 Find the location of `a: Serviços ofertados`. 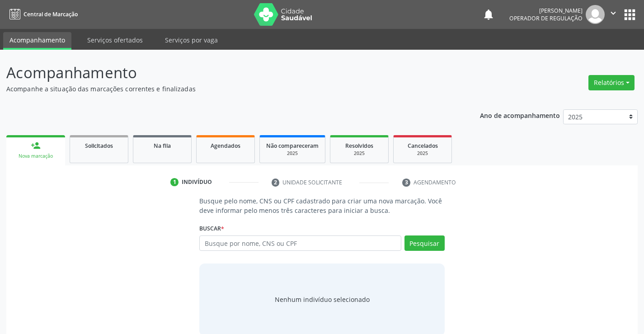

a: Serviços ofertados is located at coordinates (115, 40).